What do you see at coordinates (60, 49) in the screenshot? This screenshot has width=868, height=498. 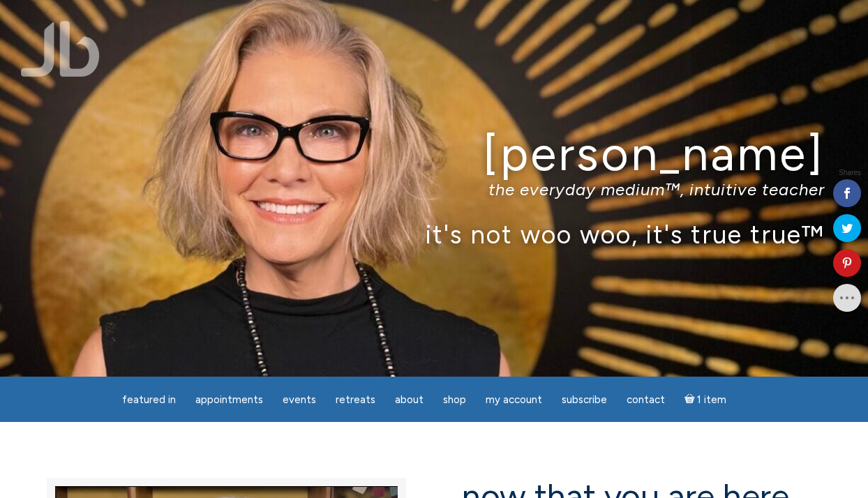 I see `a: Jamie Butler. The Everyday Medium` at bounding box center [60, 49].